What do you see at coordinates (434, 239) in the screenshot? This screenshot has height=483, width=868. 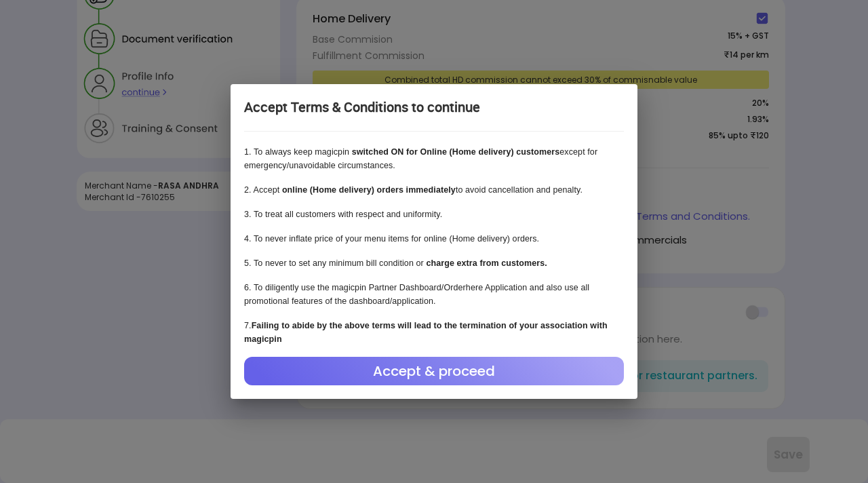 I see `p: 4 . To never inflate price of your menu items for online (Home delivery) orders.` at bounding box center [434, 239].